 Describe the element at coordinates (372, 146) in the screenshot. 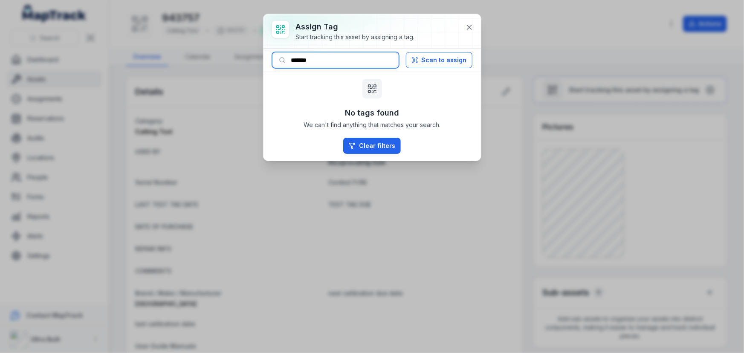

I see `button: Clear filters` at that location.